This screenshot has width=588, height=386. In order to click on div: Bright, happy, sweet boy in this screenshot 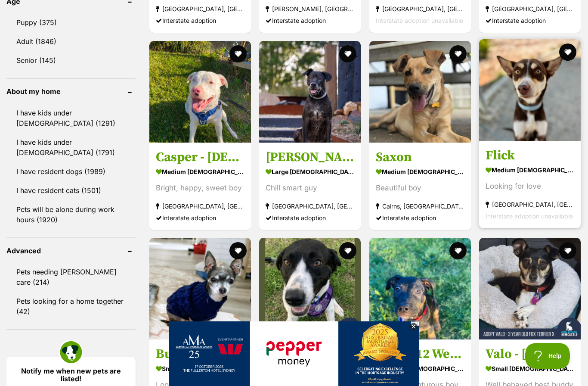, I will do `click(200, 188)`.